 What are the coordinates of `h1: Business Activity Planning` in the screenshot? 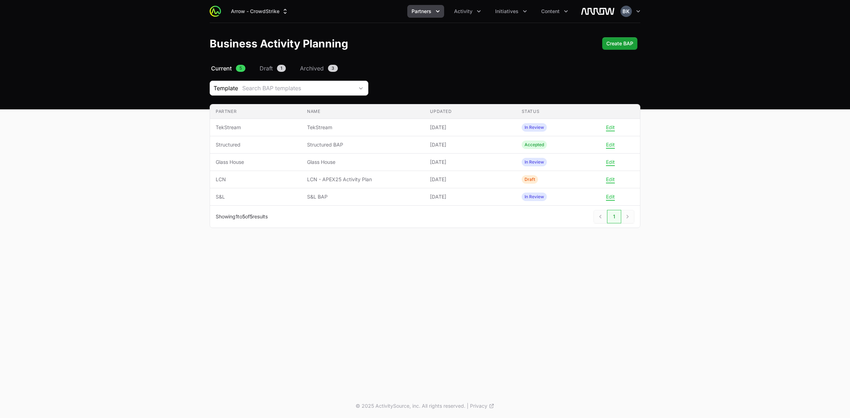 It's located at (279, 44).